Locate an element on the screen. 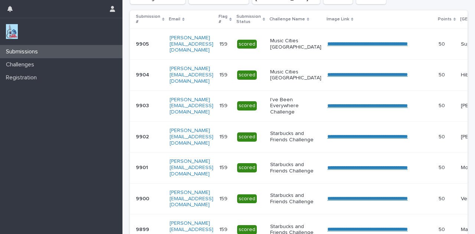  p: 9900 is located at coordinates (143, 198).